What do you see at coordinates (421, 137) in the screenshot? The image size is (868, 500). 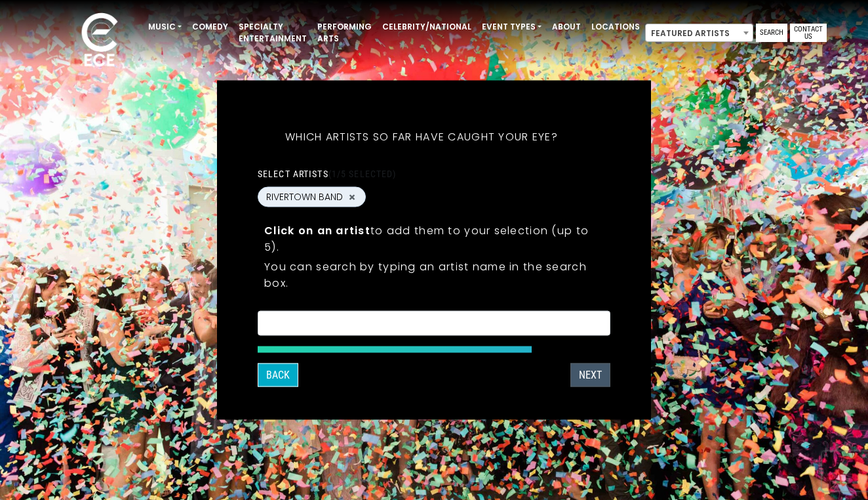 I see `h5: Which artists so far have caught your eye?` at bounding box center [421, 137].